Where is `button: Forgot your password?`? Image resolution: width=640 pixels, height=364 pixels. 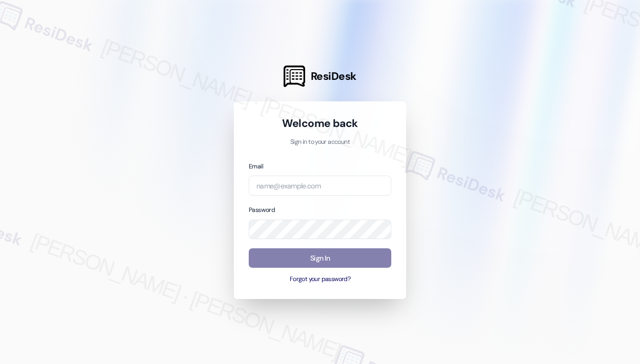 button: Forgot your password? is located at coordinates (320, 280).